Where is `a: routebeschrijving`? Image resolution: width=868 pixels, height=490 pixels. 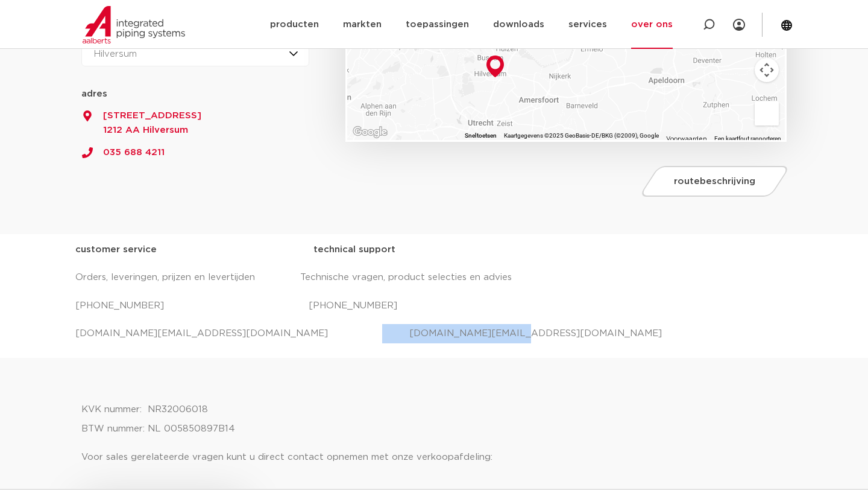 a: routebeschrijving is located at coordinates (714, 181).